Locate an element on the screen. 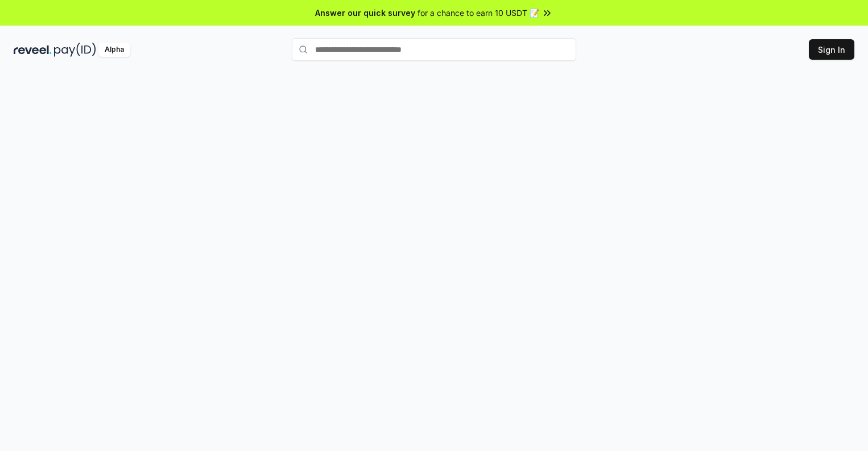  img: pay_id is located at coordinates (75, 49).